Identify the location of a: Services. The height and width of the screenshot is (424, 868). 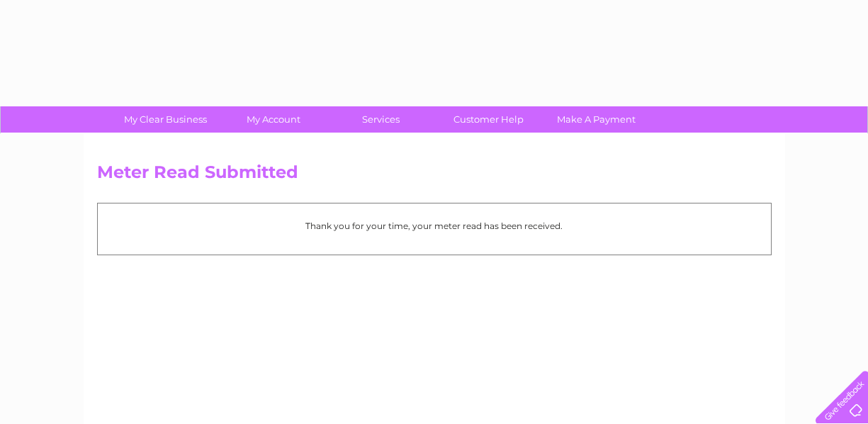
(380, 119).